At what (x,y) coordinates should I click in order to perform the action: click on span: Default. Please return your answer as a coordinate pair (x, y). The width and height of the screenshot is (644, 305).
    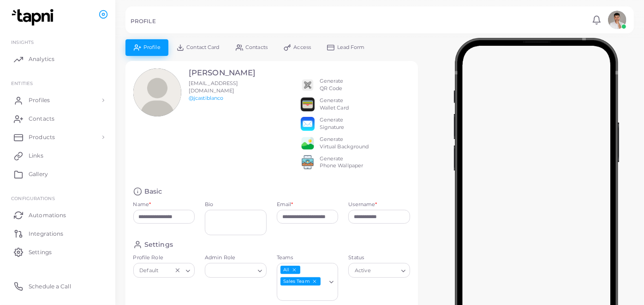
    Looking at the image, I should click on (149, 271).